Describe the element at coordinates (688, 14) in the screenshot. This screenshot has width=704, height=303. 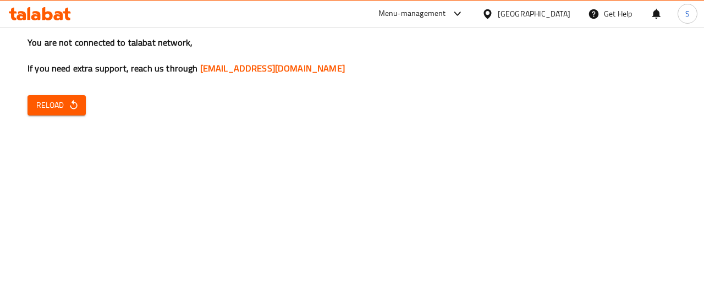
I see `span: S` at that location.